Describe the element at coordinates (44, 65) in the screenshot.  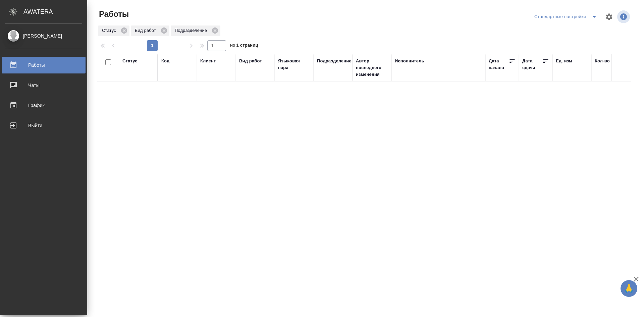
I see `div: Работы` at that location.